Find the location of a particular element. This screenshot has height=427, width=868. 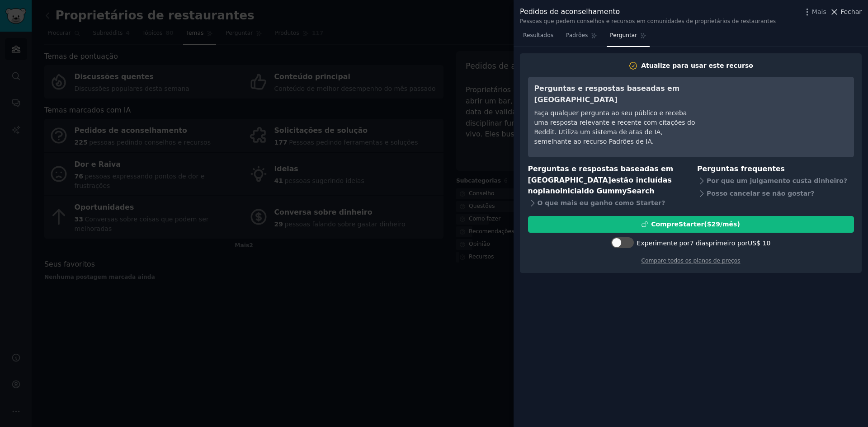

font: Experimente por is located at coordinates (663, 243).